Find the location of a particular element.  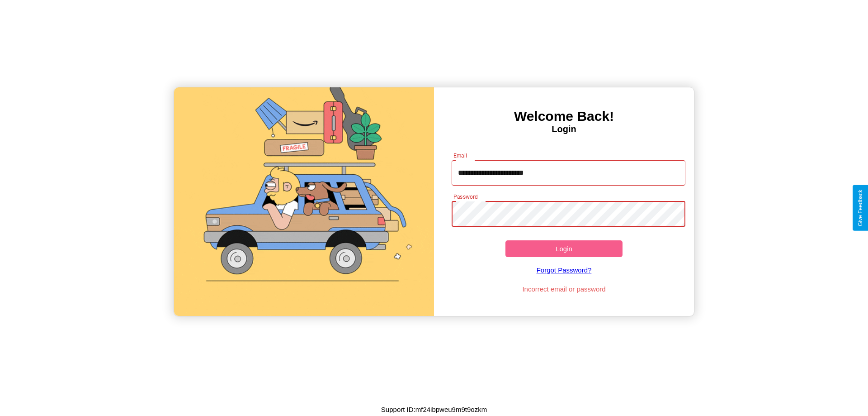

button: Login is located at coordinates (564, 248).